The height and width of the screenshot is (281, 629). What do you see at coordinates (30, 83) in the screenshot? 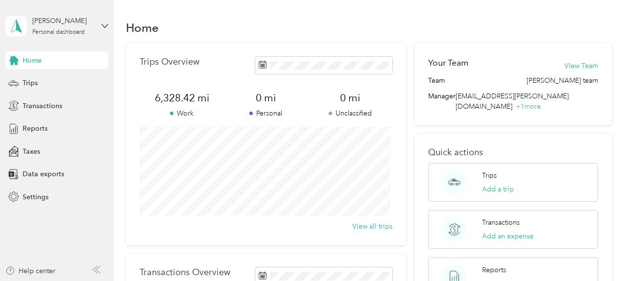
I see `span: Trips` at bounding box center [30, 83].